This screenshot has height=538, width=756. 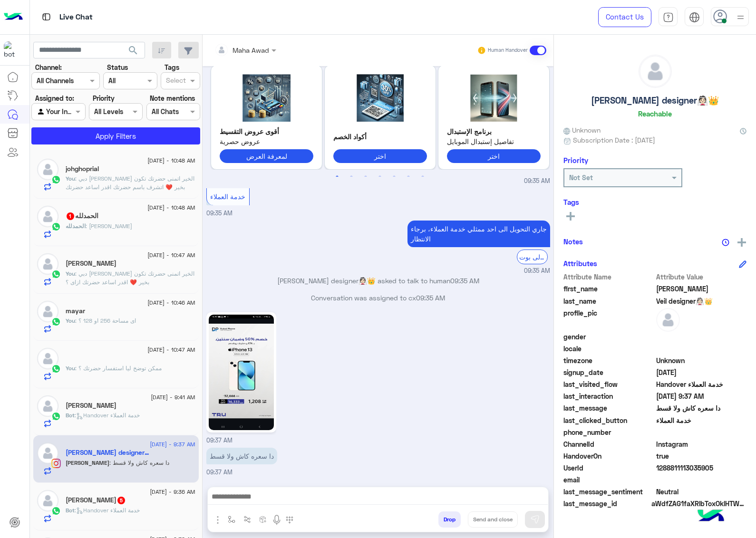 I want to click on img: 1403182699927242, so click(x=12, y=50).